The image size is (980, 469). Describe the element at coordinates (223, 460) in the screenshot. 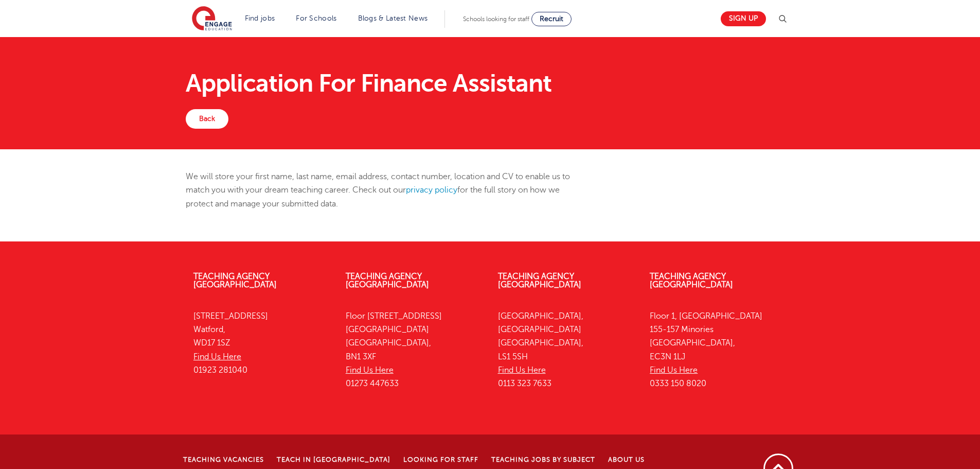

I see `a: Teaching Vacancies` at that location.